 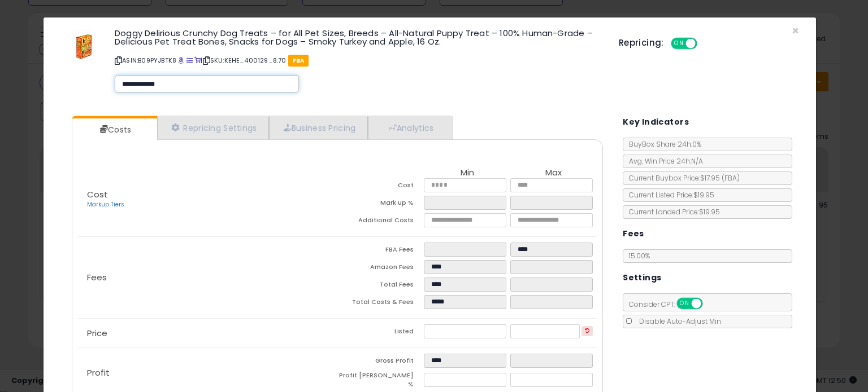 I want to click on h5: Repricing:, so click(x=642, y=43).